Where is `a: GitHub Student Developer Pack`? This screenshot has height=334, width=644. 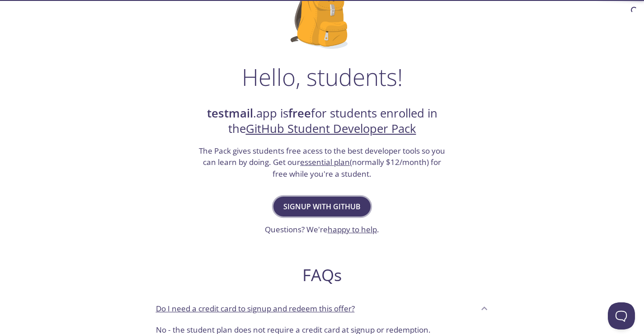
a: GitHub Student Developer Pack is located at coordinates (331, 128).